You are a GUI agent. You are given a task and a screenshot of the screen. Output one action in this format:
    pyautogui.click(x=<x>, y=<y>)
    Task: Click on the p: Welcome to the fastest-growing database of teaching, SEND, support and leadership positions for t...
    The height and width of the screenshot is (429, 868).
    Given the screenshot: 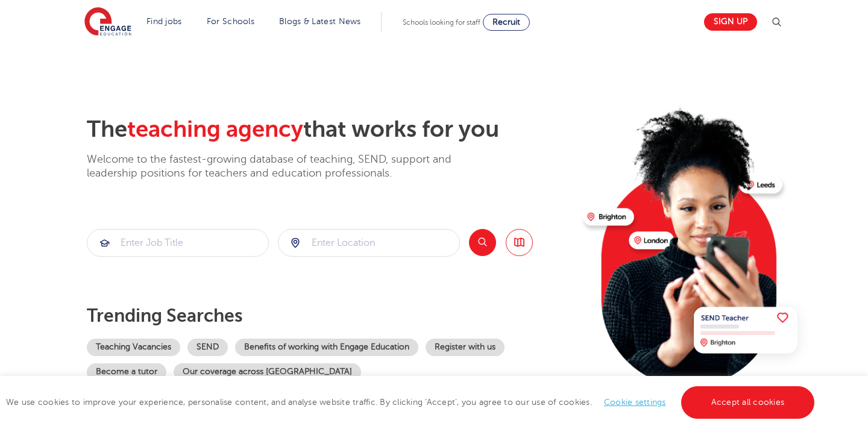 What is the action you would take?
    pyautogui.click(x=286, y=166)
    